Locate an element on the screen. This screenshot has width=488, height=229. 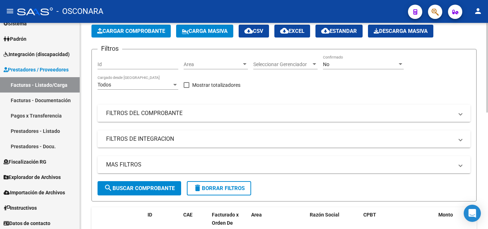
span: Padrón is located at coordinates (15, 39).